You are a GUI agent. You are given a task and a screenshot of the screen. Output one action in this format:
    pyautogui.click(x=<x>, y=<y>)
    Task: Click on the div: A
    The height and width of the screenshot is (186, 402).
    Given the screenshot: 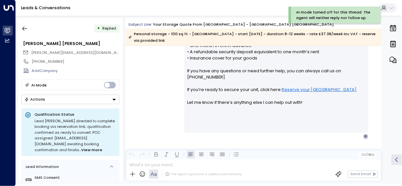 What is the action you would take?
    pyautogui.click(x=366, y=137)
    